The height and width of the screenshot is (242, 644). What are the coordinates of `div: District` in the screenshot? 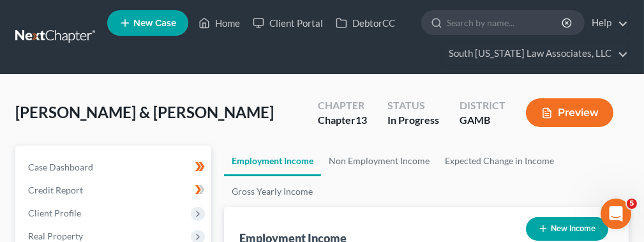 It's located at (482, 105).